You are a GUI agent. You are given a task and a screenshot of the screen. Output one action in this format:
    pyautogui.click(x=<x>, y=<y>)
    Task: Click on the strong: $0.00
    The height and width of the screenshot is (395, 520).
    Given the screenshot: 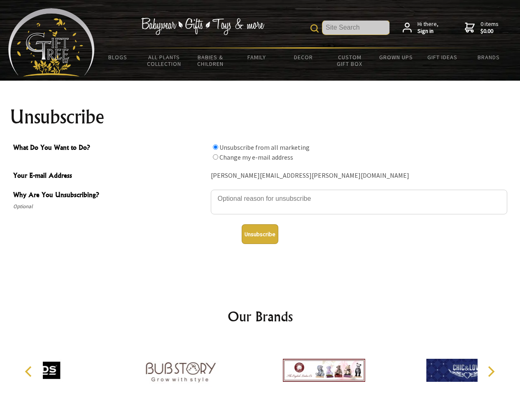 What is the action you would take?
    pyautogui.click(x=489, y=31)
    